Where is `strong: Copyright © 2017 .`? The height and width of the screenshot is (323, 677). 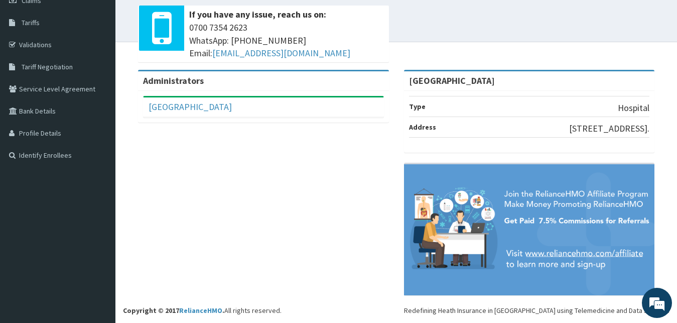 strong: Copyright © 2017 . is located at coordinates (174, 310).